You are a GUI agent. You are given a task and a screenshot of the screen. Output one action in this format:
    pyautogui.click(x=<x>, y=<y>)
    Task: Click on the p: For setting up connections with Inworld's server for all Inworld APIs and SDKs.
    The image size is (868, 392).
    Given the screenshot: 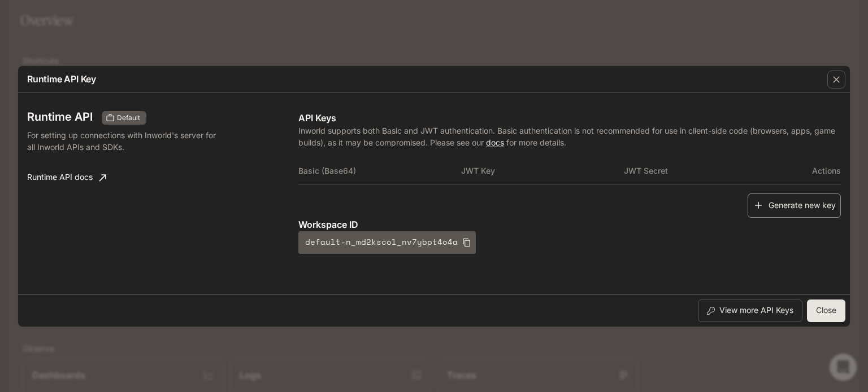 What is the action you would take?
    pyautogui.click(x=125, y=141)
    